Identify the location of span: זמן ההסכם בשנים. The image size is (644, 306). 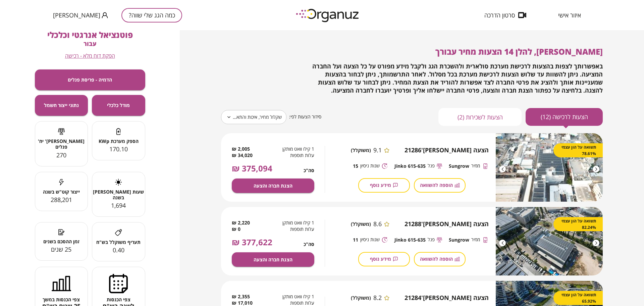
(61, 242).